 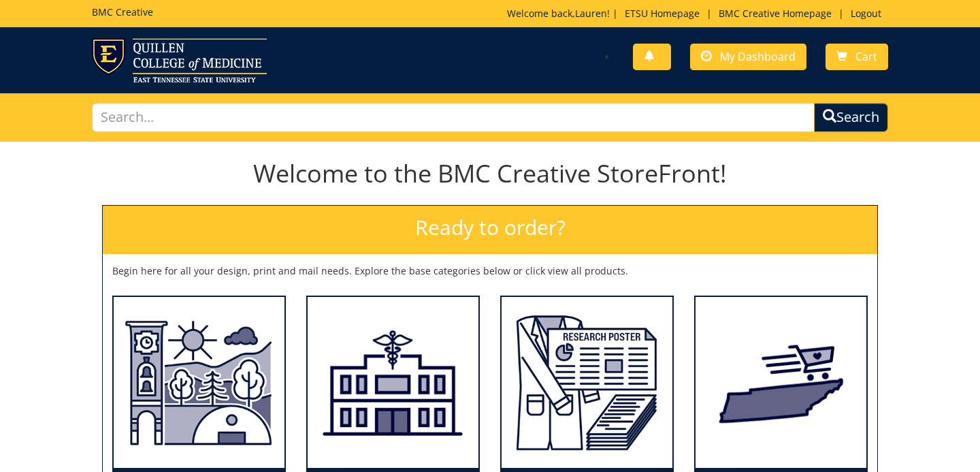 What do you see at coordinates (453, 117) in the screenshot?
I see `input: Search...` at bounding box center [453, 117].